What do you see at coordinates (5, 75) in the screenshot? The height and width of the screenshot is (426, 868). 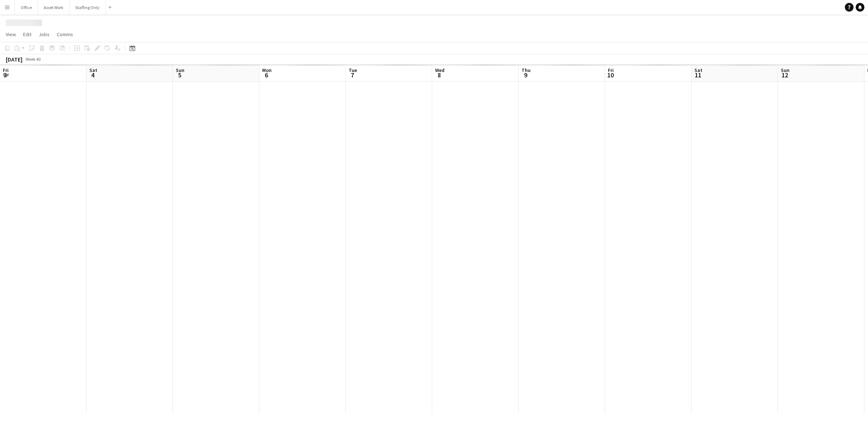 I see `span: 3` at bounding box center [5, 75].